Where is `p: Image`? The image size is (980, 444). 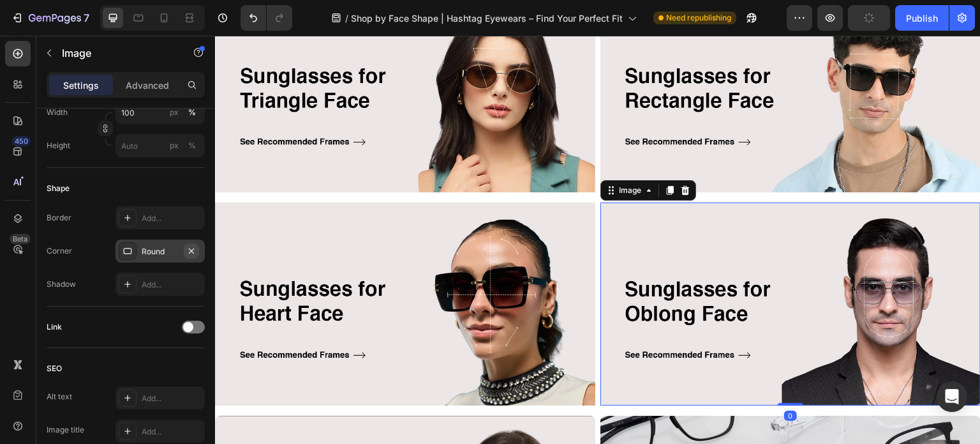 p: Image is located at coordinates (116, 53).